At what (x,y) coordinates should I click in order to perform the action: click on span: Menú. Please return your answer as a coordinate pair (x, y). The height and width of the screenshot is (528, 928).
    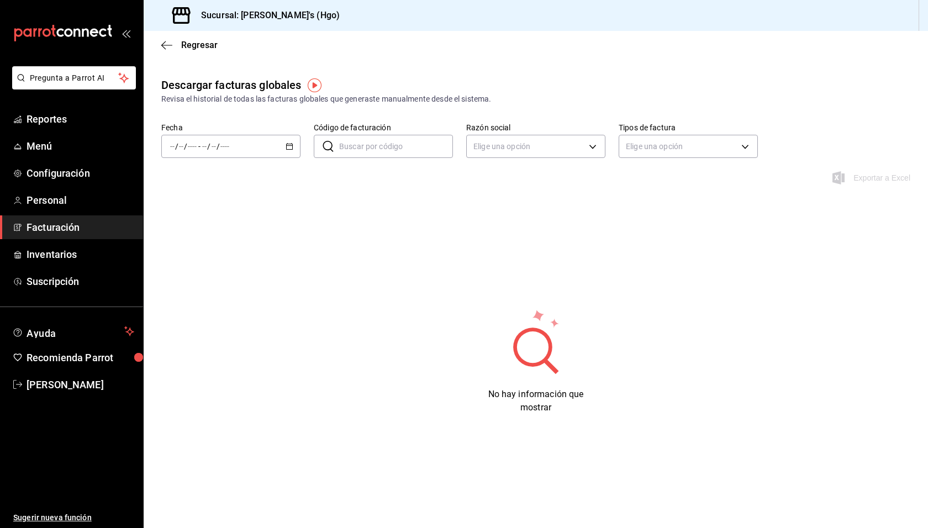
    Looking at the image, I should click on (80, 146).